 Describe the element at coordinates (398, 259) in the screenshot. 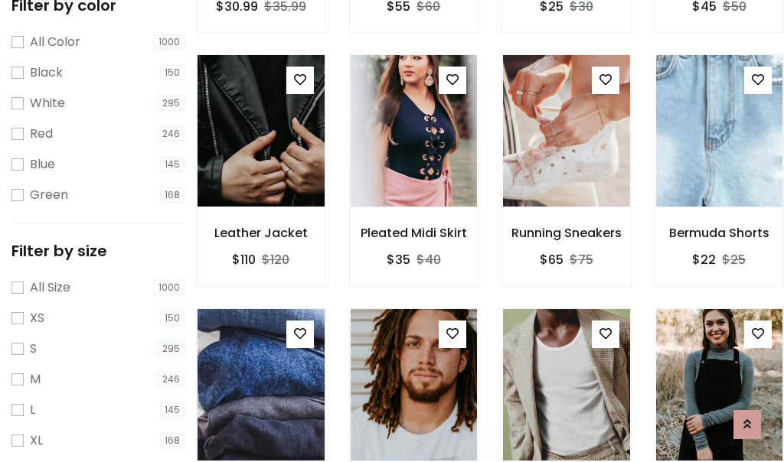

I see `h6: $35` at that location.